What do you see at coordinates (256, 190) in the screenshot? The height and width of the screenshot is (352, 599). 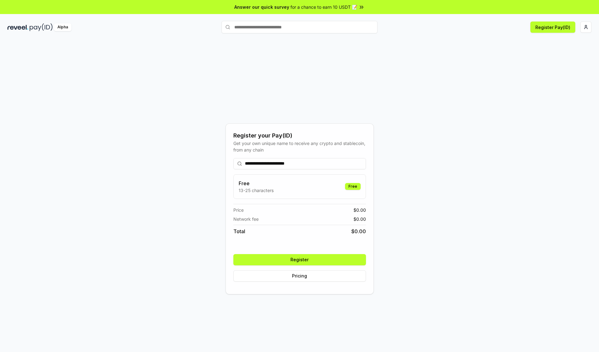 I see `p: 13-25 characters` at bounding box center [256, 190].